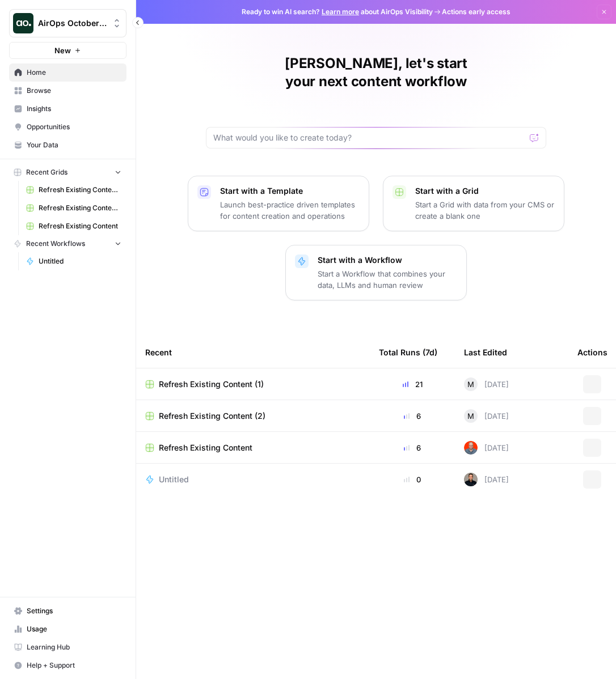  What do you see at coordinates (337, 12) in the screenshot?
I see `span: Ready to win AI search? about AirOps Visibility` at bounding box center [337, 12].